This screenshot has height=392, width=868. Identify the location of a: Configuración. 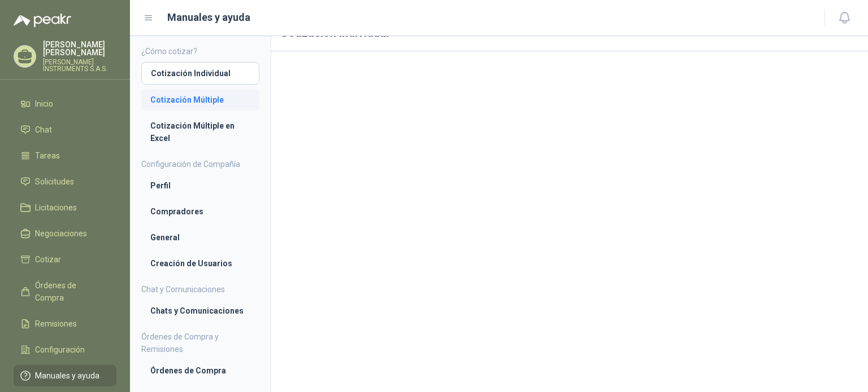
(65, 350).